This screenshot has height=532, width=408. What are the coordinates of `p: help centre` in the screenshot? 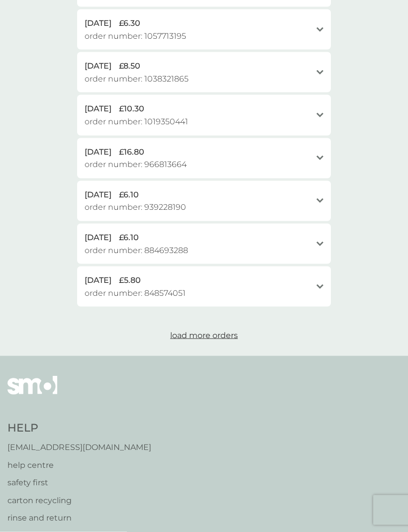 It's located at (79, 466).